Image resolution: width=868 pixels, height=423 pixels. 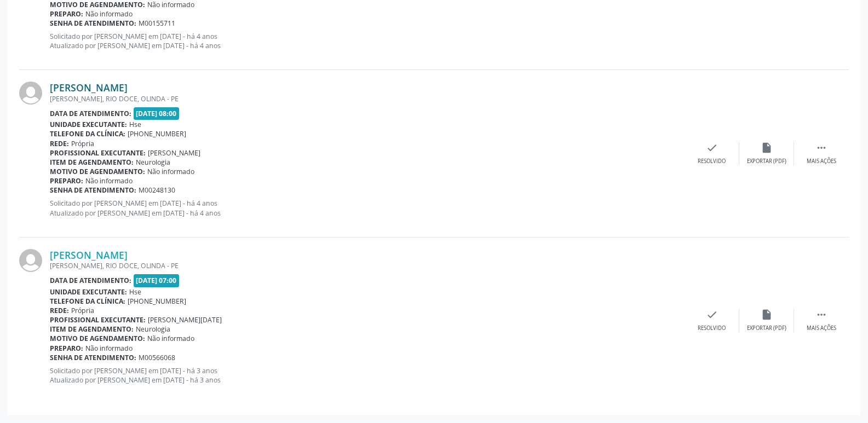 I want to click on span: M00248130, so click(x=157, y=190).